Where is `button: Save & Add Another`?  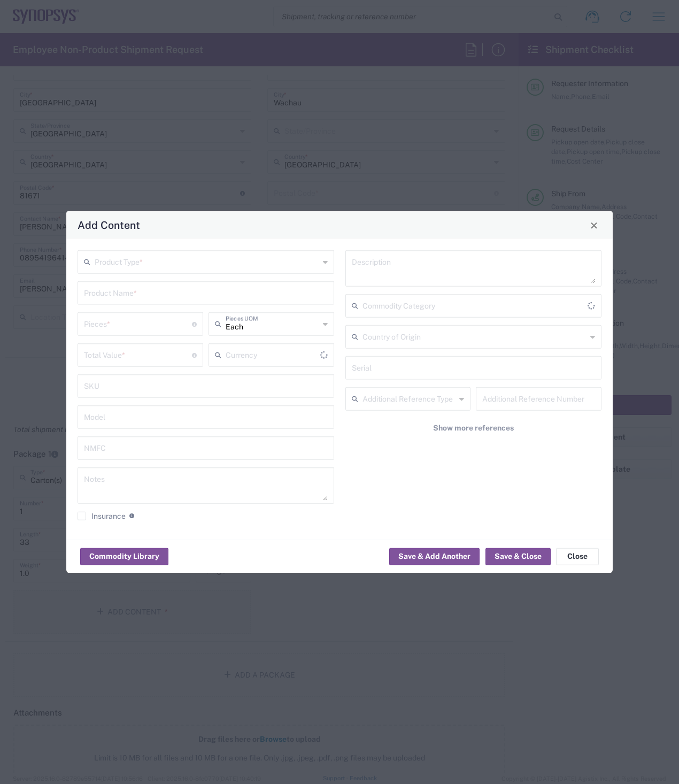 button: Save & Add Another is located at coordinates (435, 556).